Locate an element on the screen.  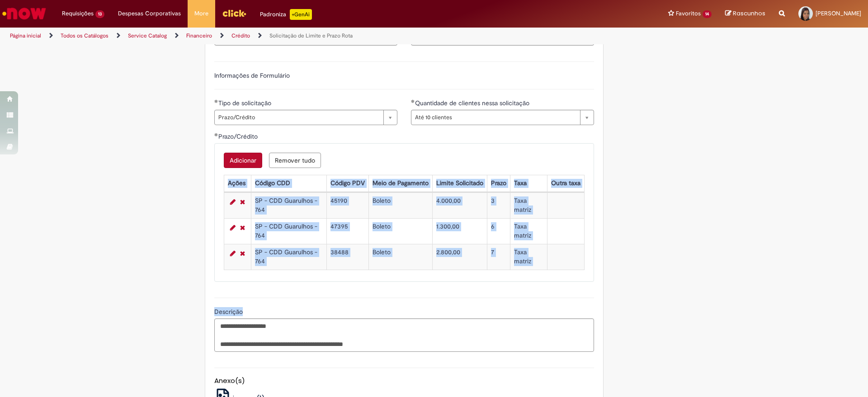
span: Rascunhos is located at coordinates (749, 13).